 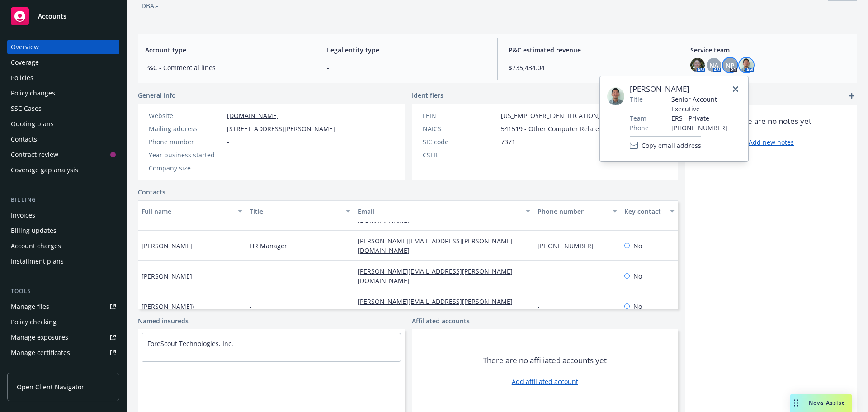 I want to click on a: Account charges, so click(x=64, y=246).